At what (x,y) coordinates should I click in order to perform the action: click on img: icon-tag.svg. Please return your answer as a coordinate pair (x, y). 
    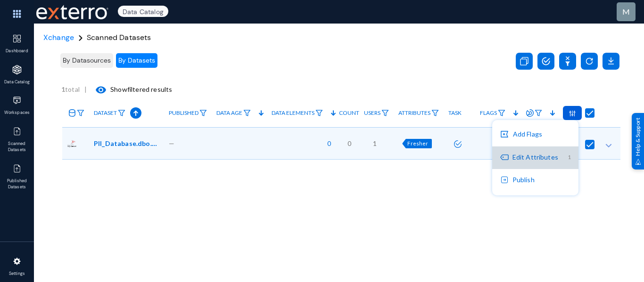
    Looking at the image, I should click on (505, 157).